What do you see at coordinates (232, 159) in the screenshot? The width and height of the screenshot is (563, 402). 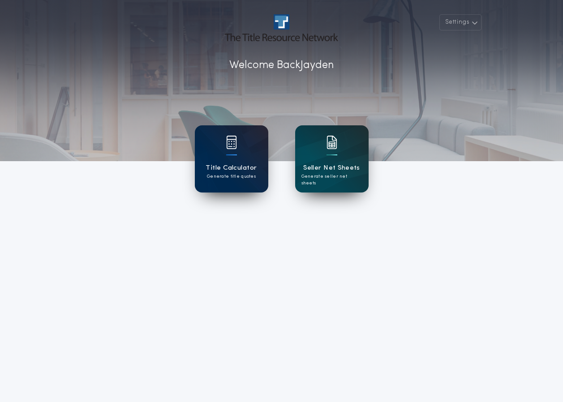 I see `a: card iconTitle CalculatorGenerate title quotes` at bounding box center [232, 159].